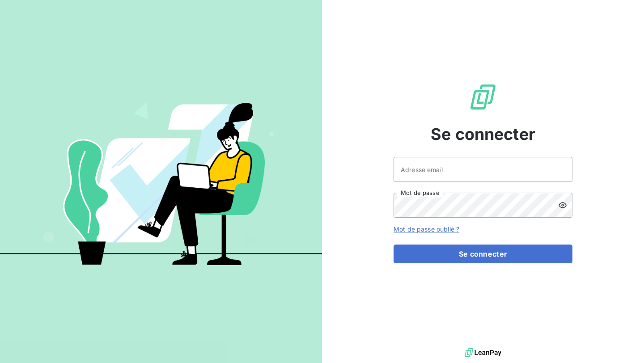 The width and height of the screenshot is (644, 363). What do you see at coordinates (483, 169) in the screenshot?
I see `input: placeholder` at bounding box center [483, 169].